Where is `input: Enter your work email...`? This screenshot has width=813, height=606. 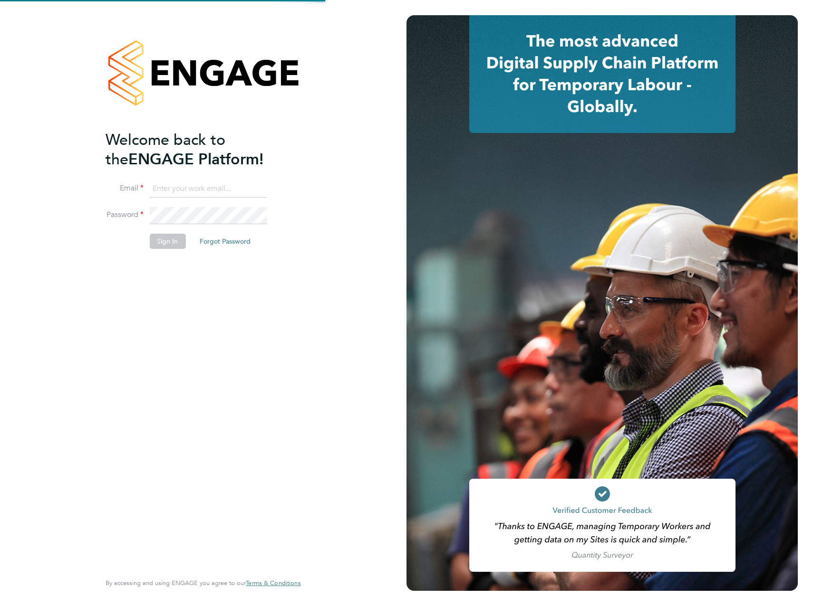 input: Enter your work email... is located at coordinates (208, 189).